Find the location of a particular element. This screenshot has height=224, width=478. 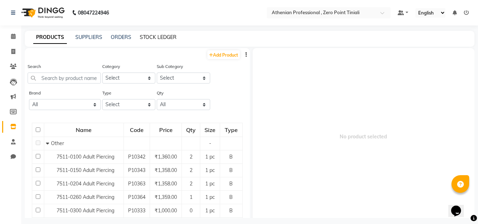

a: Add Product is located at coordinates (223, 54).